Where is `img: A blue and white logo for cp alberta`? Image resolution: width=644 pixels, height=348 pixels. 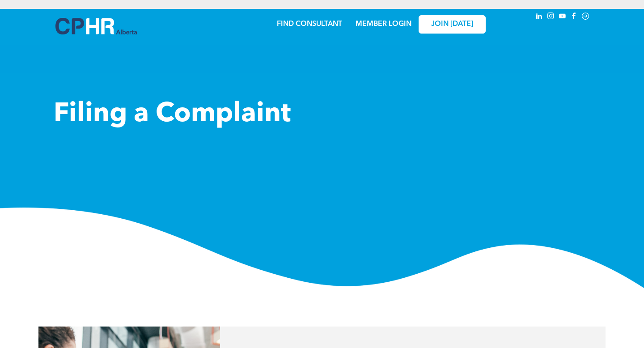 img: A blue and white logo for cp alberta is located at coordinates (96, 26).